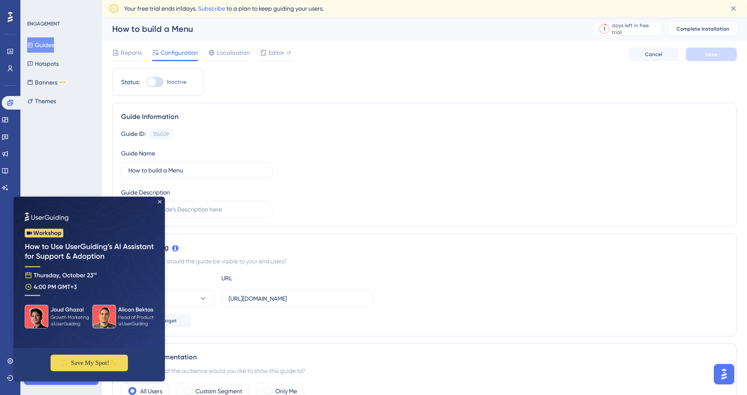 Image resolution: width=747 pixels, height=395 pixels. What do you see at coordinates (168, 278) in the screenshot?
I see `div: Choose A Rule` at bounding box center [168, 278].